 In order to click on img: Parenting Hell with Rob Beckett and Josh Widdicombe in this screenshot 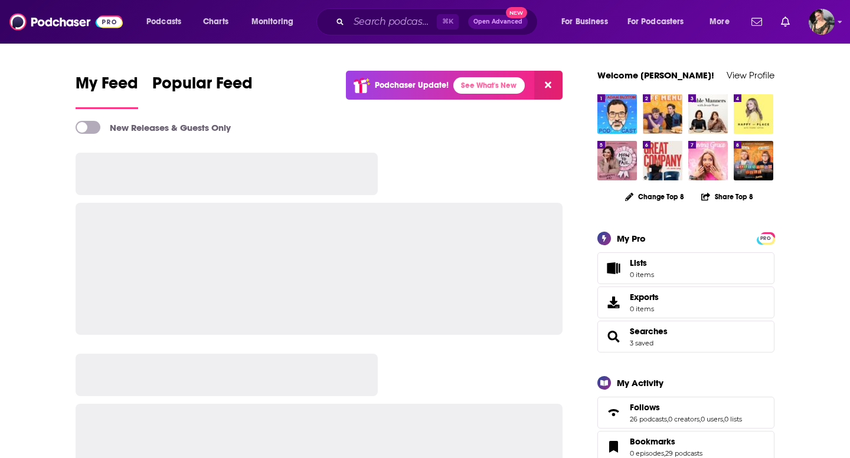, I will do `click(753, 160)`.